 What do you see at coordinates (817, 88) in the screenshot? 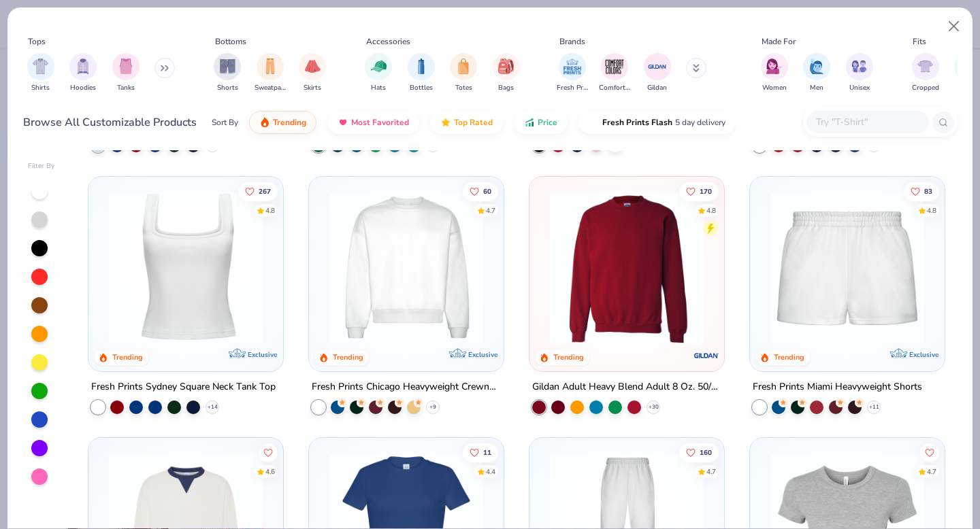
I see `span: Men` at bounding box center [817, 88].